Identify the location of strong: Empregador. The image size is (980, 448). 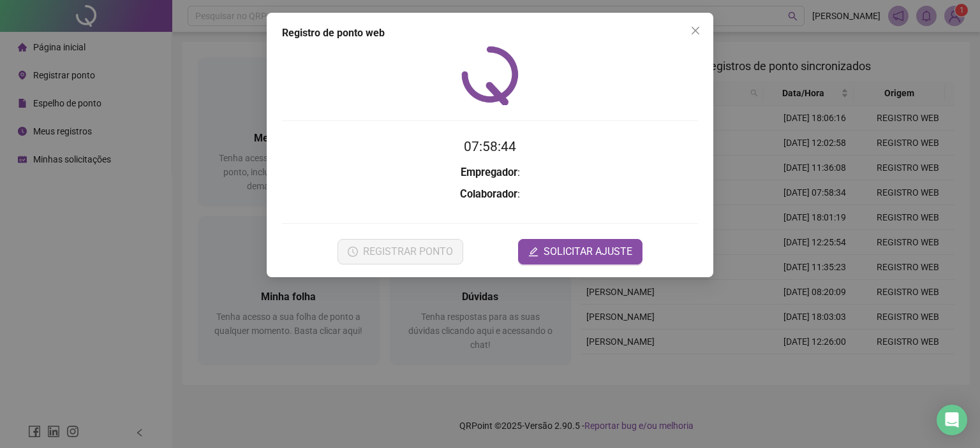
(489, 172).